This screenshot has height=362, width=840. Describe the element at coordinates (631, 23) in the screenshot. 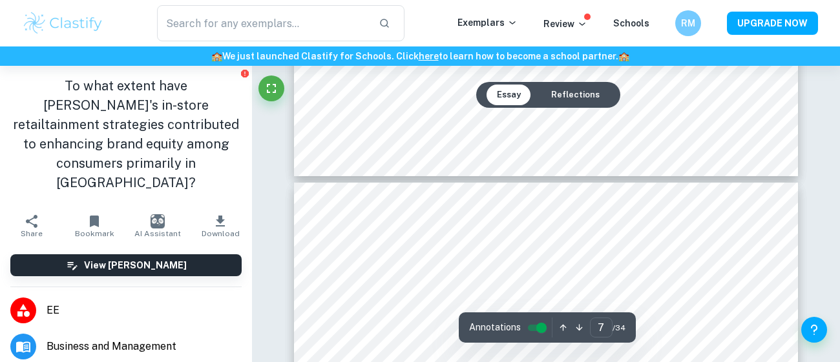

I see `a: Schools` at that location.